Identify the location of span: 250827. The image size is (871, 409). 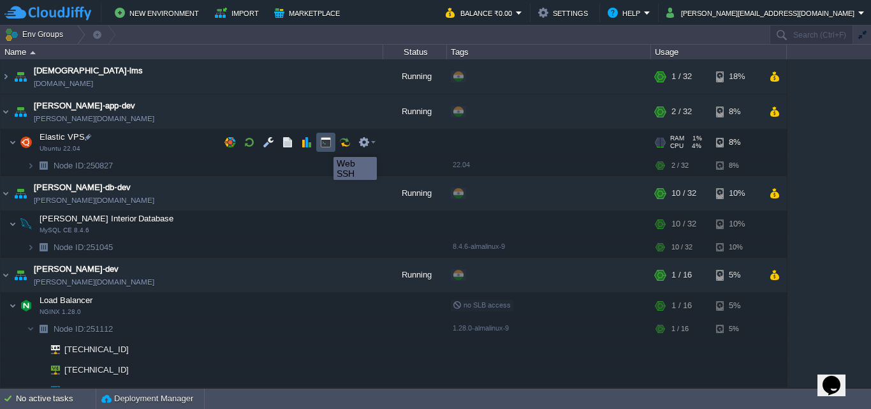
(83, 165).